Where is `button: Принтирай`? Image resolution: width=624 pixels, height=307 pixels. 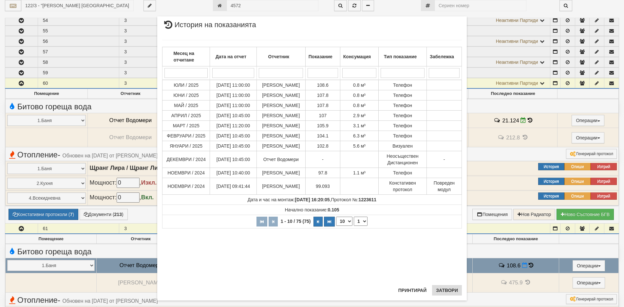 button: Принтирай is located at coordinates (413, 291).